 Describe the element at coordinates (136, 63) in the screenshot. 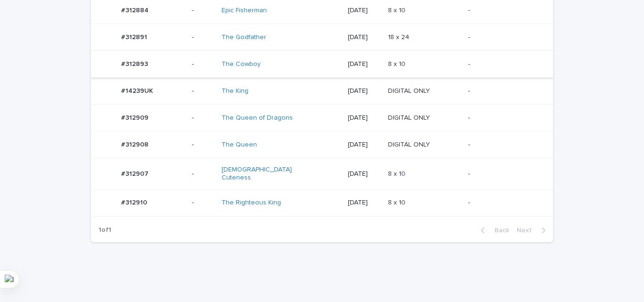

I see `p: #312893` at that location.